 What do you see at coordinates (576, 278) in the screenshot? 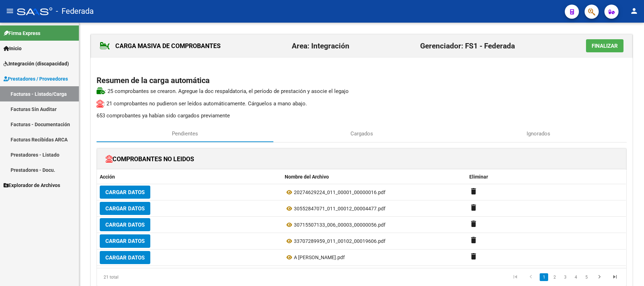
I see `a: 4` at bounding box center [576, 278].